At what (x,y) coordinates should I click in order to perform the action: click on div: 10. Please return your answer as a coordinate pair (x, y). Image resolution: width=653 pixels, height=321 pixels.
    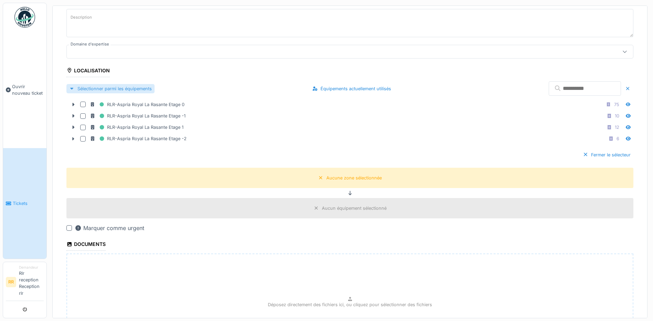
    Looking at the image, I should click on (616, 116).